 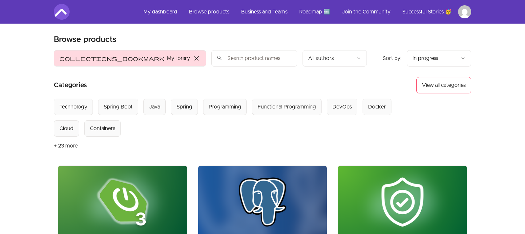 What do you see at coordinates (209, 12) in the screenshot?
I see `a: Browse products` at bounding box center [209, 12].